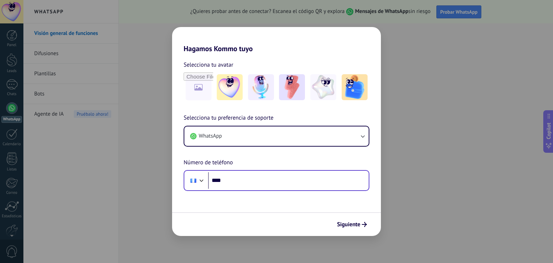  What do you see at coordinates (261, 87) in the screenshot?
I see `img: -2.jpeg` at bounding box center [261, 87].